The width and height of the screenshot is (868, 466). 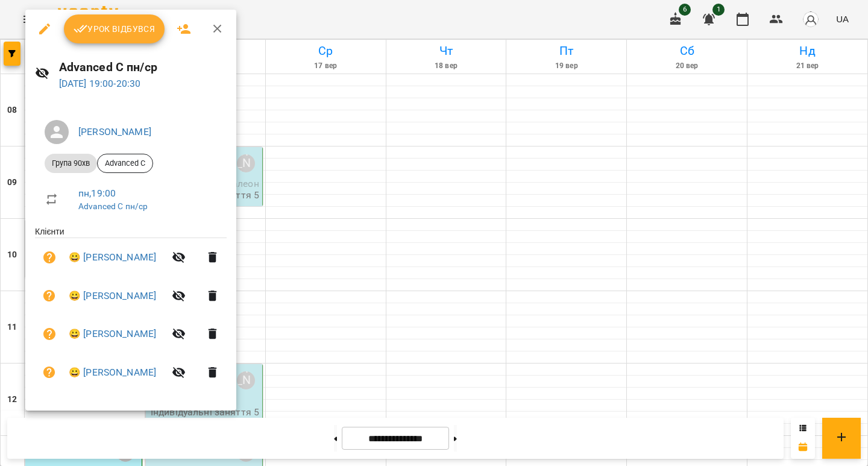 What do you see at coordinates (125, 163) in the screenshot?
I see `div: Advanced C` at bounding box center [125, 163].